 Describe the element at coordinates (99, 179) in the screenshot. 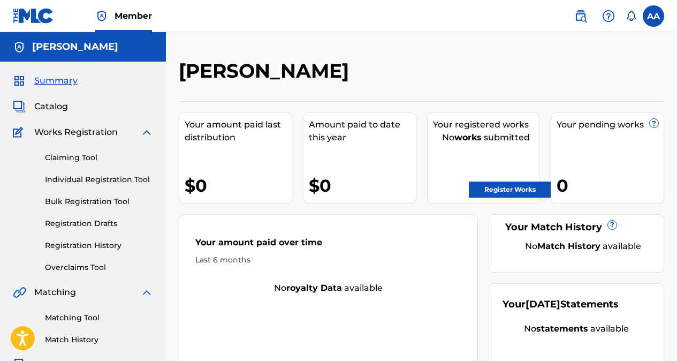

I see `a: Individual Registration Tool` at that location.